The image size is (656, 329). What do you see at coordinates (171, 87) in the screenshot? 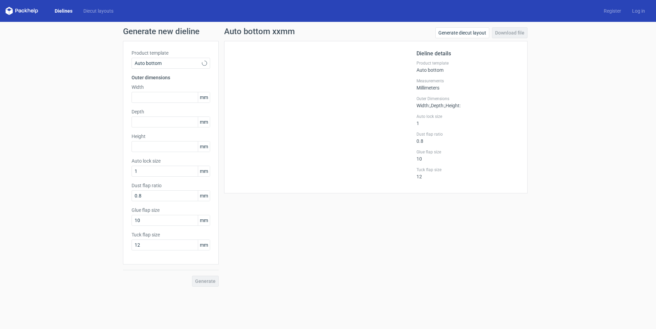
I see `label: Width` at bounding box center [171, 87].